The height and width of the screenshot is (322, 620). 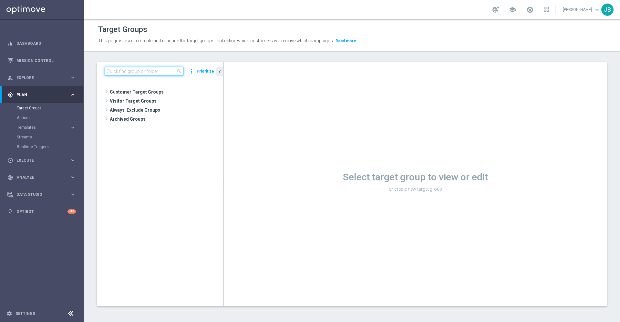 I want to click on div: lightbulb Optibot +10, so click(x=42, y=212).